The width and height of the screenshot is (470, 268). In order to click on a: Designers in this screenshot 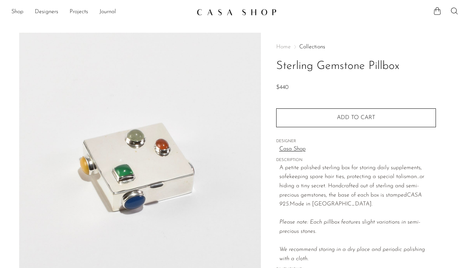, I will do `click(47, 12)`.